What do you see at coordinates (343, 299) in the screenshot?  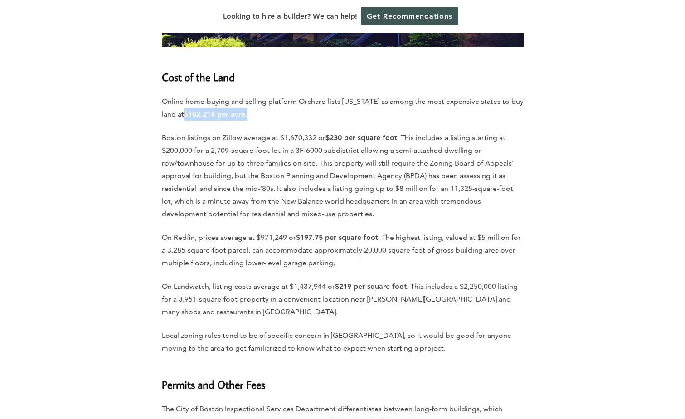 I see `p: On Landwatch, listing costs average at $1,437,944 or . This includes a $2,250,000 listing for a 3...` at bounding box center [343, 299].